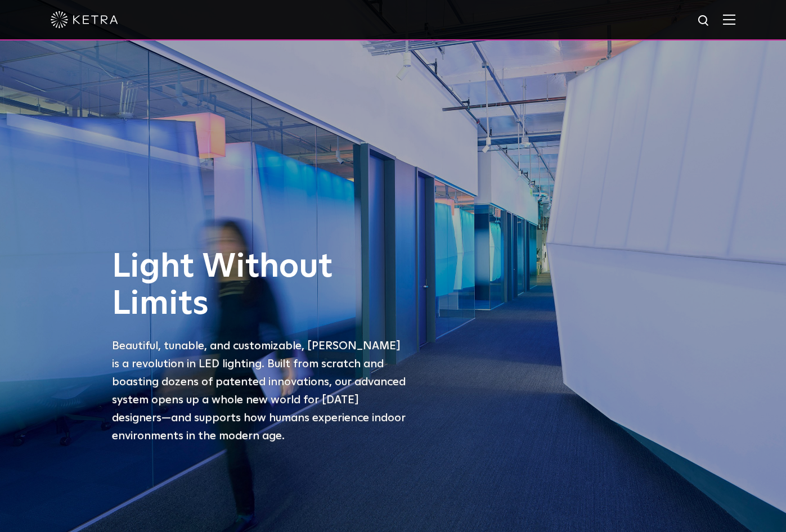 This screenshot has height=532, width=786. What do you see at coordinates (704, 21) in the screenshot?
I see `img: search icon` at bounding box center [704, 21].